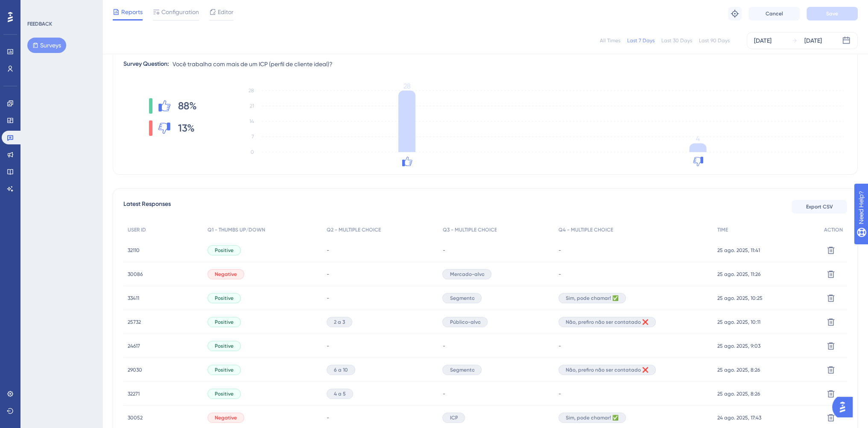 Image resolution: width=868 pixels, height=428 pixels. What do you see at coordinates (135, 418) in the screenshot?
I see `span: 30052` at bounding box center [135, 418].